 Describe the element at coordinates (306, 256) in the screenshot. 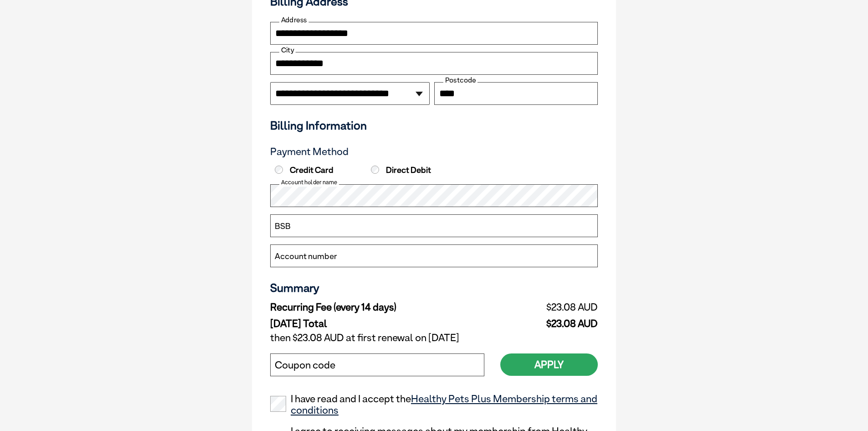

I see `label: Account number` at that location.